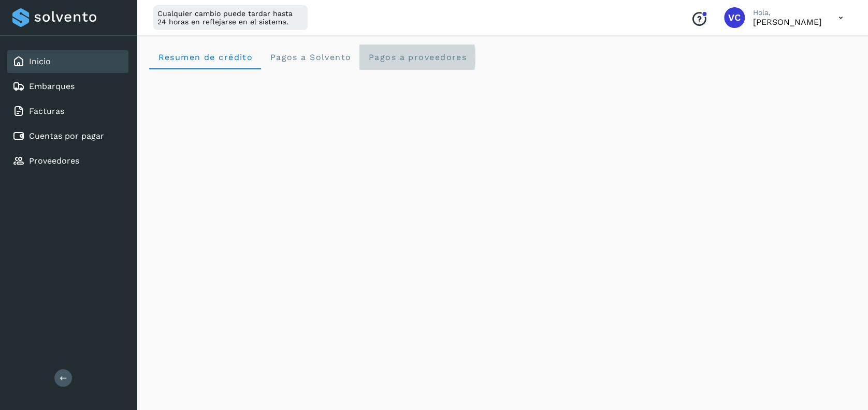  I want to click on p: Hola,, so click(787, 12).